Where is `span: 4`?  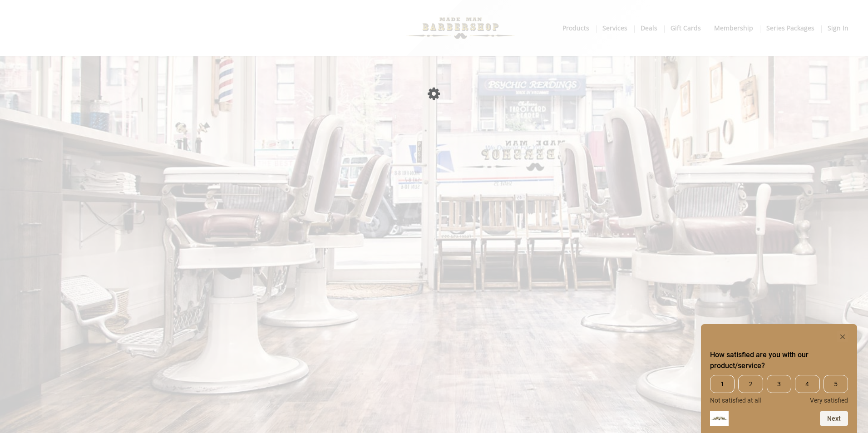 span: 4 is located at coordinates (807, 384).